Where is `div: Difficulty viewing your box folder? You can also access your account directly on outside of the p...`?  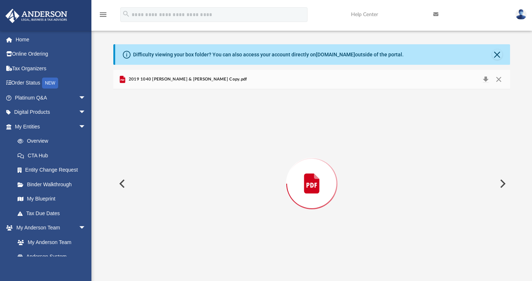
div: Difficulty viewing your box folder? You can also access your account directly on outside of the p... is located at coordinates (269, 55).